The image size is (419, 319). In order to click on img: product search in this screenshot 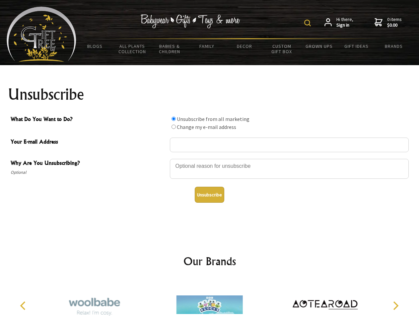, I will do `click(308, 23)`.